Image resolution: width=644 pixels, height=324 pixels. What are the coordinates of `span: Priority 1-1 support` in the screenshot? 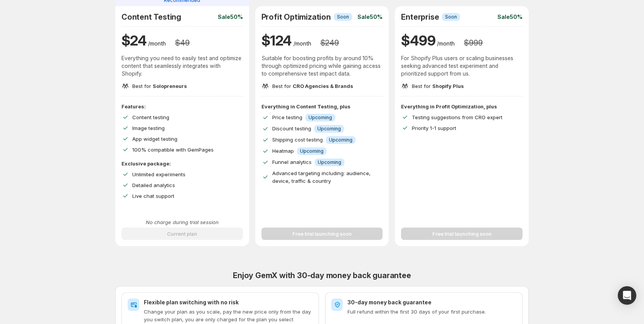 It's located at (434, 128).